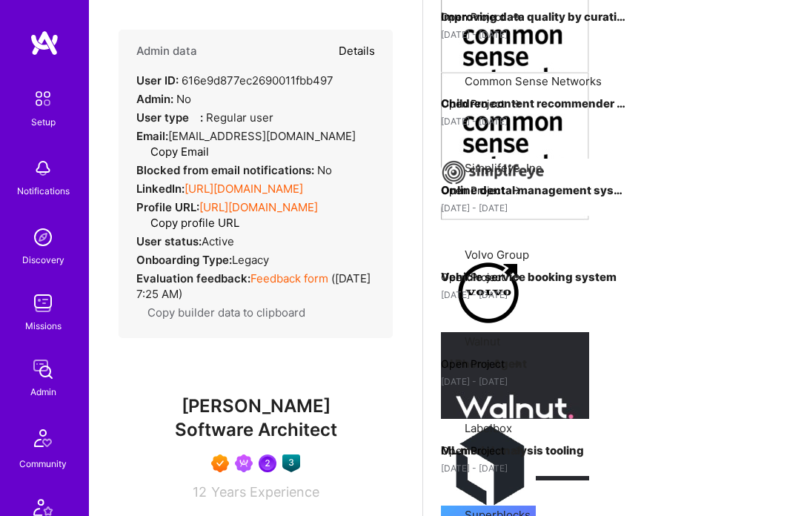 The image size is (787, 516). What do you see at coordinates (189, 222) in the screenshot?
I see `button: Copy profile URL` at bounding box center [189, 222].